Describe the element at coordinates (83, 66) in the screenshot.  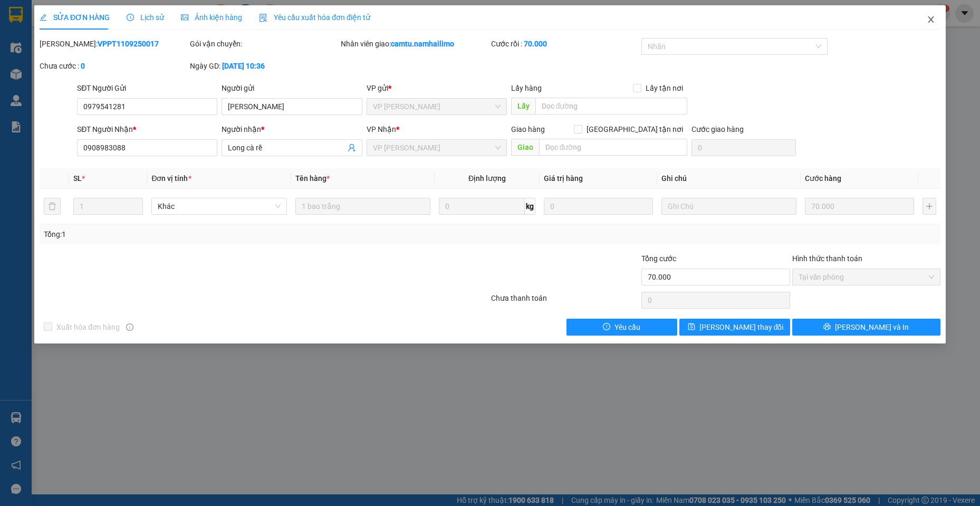
I see `b: 0` at that location.